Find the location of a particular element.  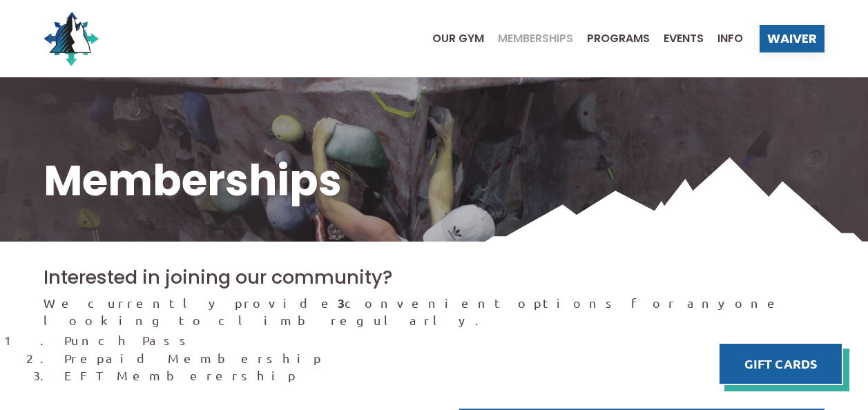

li: Prepaid Membership is located at coordinates (445, 358).